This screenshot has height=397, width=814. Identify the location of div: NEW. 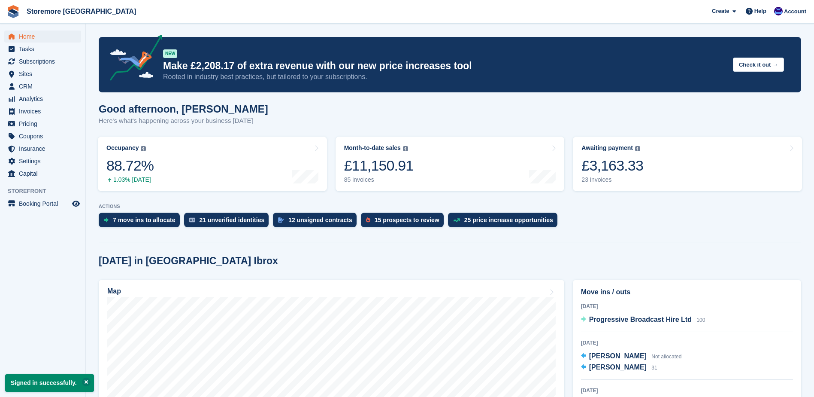
(170, 54).